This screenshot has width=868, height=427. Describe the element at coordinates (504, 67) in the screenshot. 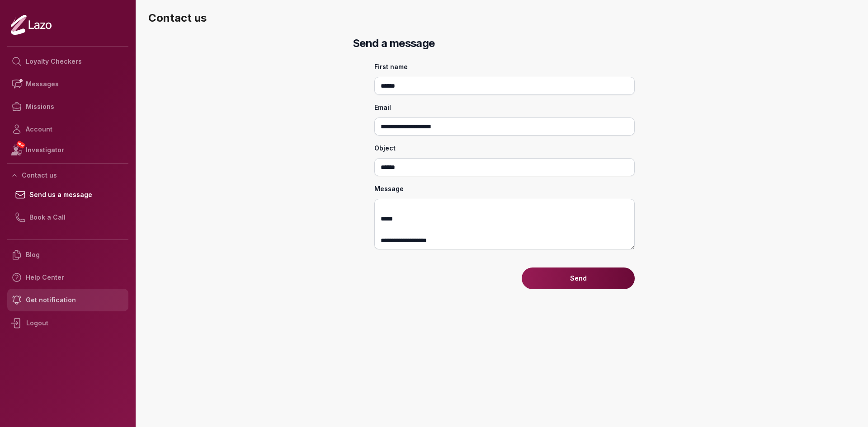

I see `label: First name` at that location.